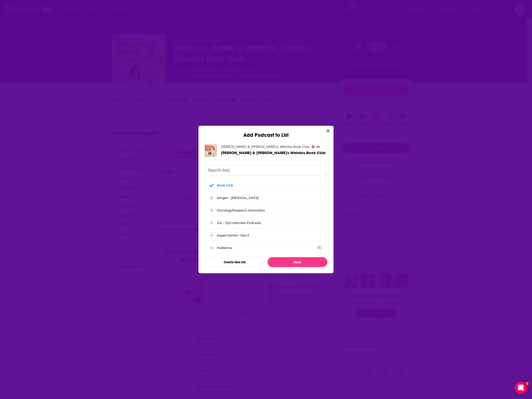 Image resolution: width=532 pixels, height=399 pixels. Describe the element at coordinates (266, 197) in the screenshot. I see `div: Amgen - Osteoporosis` at that location.